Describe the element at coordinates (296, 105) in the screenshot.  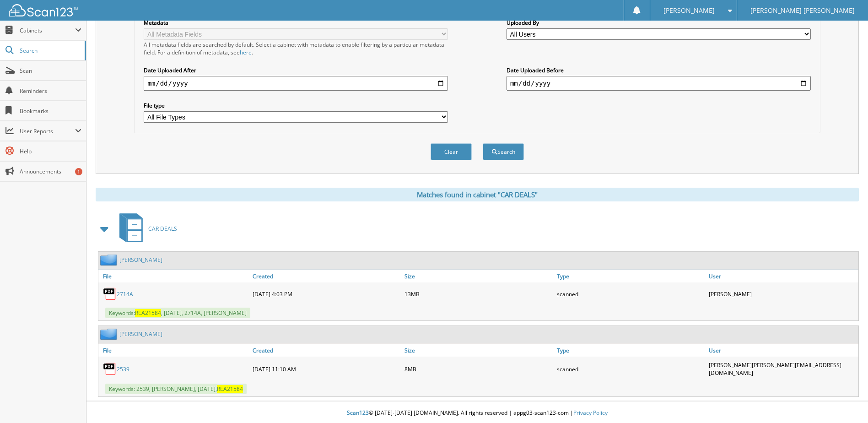
I see `label: File type` at that location.